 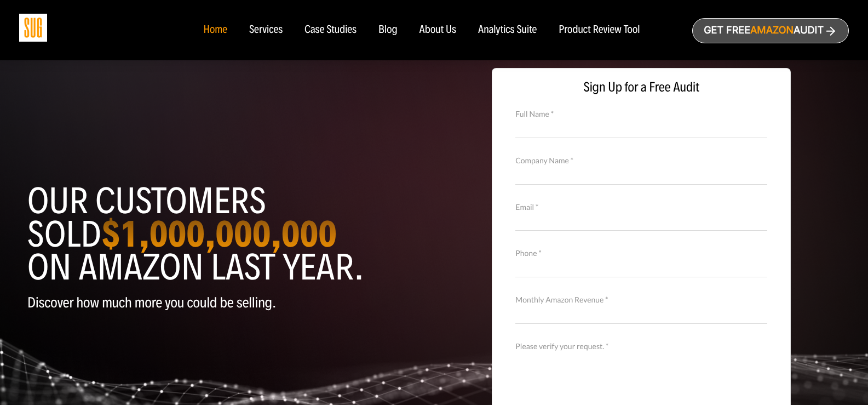 I want to click on span: Amazon, so click(x=772, y=30).